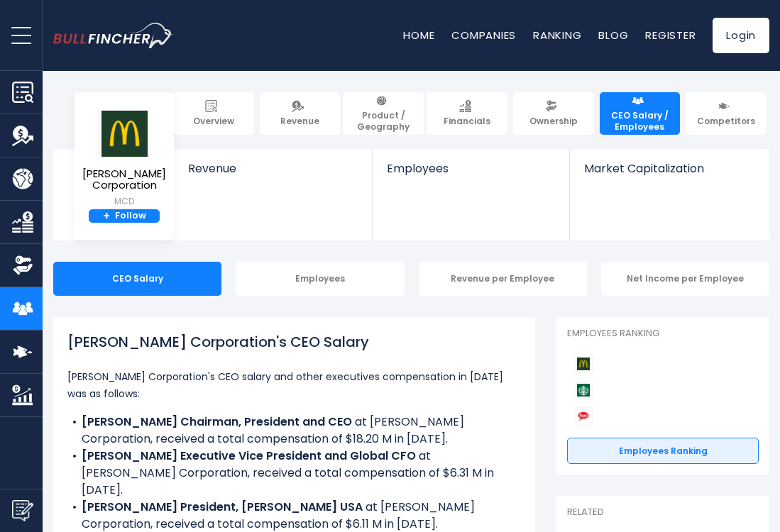 This screenshot has width=780, height=532. What do you see at coordinates (383, 121) in the screenshot?
I see `span: Product / Geography` at bounding box center [383, 121].